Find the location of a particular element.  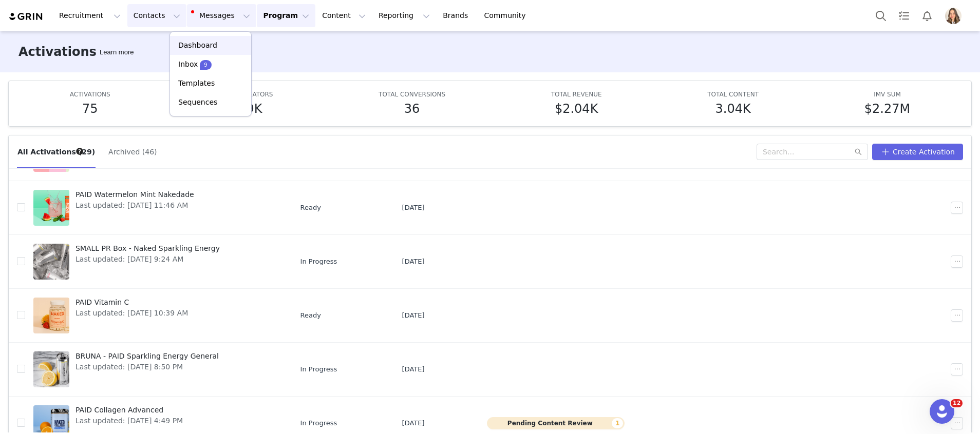

span: IMV SUM is located at coordinates (887, 95).